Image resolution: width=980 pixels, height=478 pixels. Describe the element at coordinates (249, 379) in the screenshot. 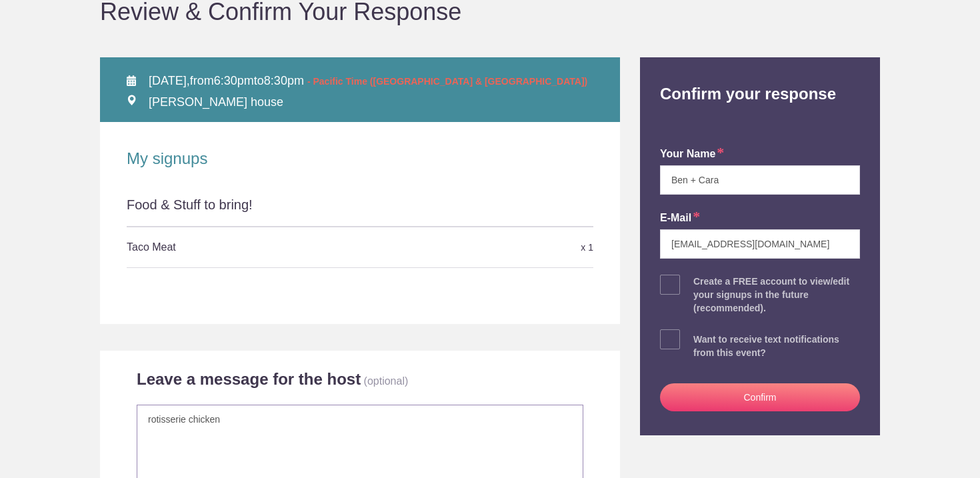

I see `h2: Leave a message for the host` at that location.